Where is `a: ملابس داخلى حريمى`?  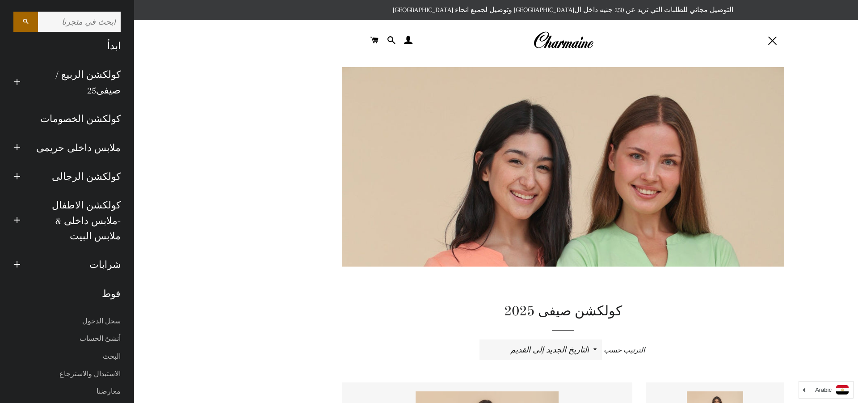
a: ملابس داخلى حريمى is located at coordinates (77, 148).